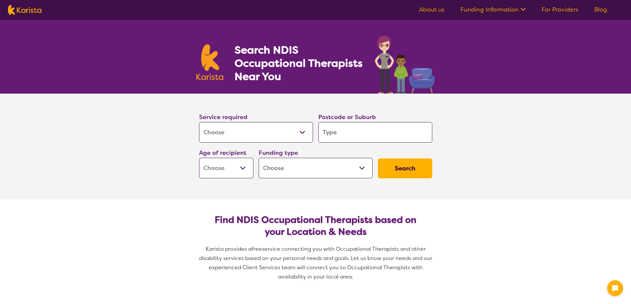 The height and width of the screenshot is (304, 631). Describe the element at coordinates (299, 63) in the screenshot. I see `h1: Search NDIS Occupational Therapists Near You` at that location.